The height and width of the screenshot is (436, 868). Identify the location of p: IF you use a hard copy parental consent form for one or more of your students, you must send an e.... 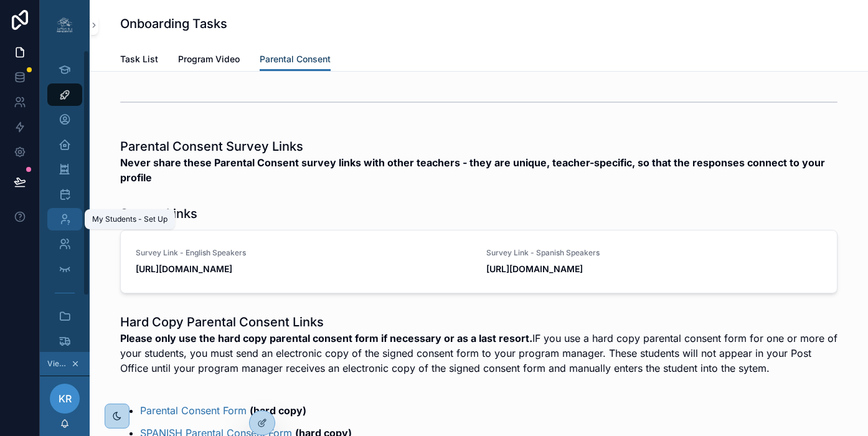
(479, 353).